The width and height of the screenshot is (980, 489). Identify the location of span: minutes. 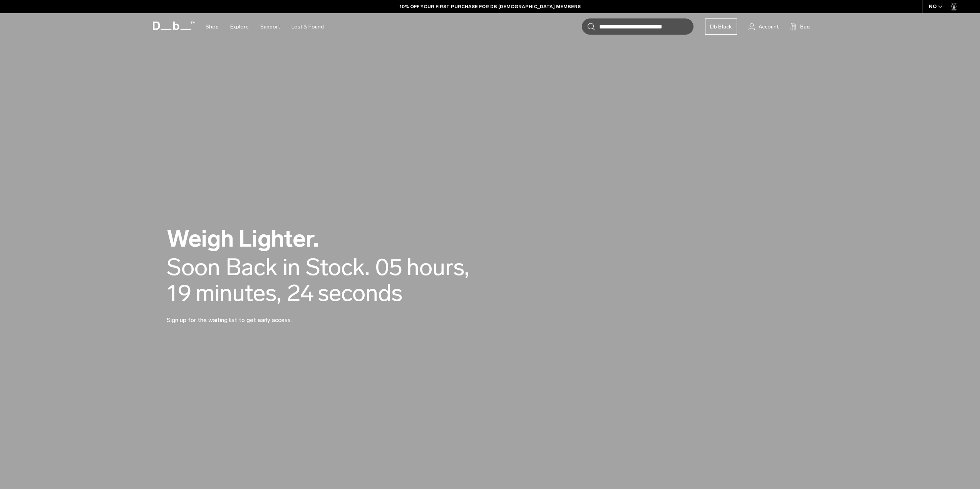
(239, 293).